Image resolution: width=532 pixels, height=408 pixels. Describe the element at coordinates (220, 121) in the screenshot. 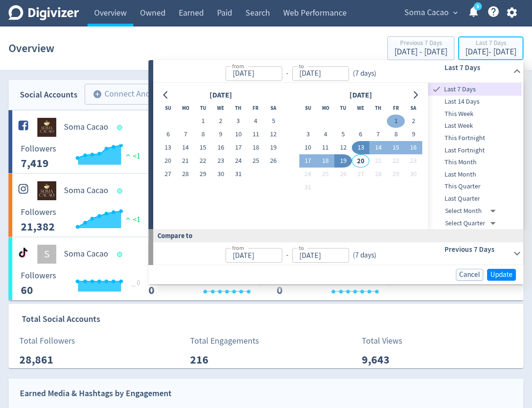

I see `button: 2` at that location.